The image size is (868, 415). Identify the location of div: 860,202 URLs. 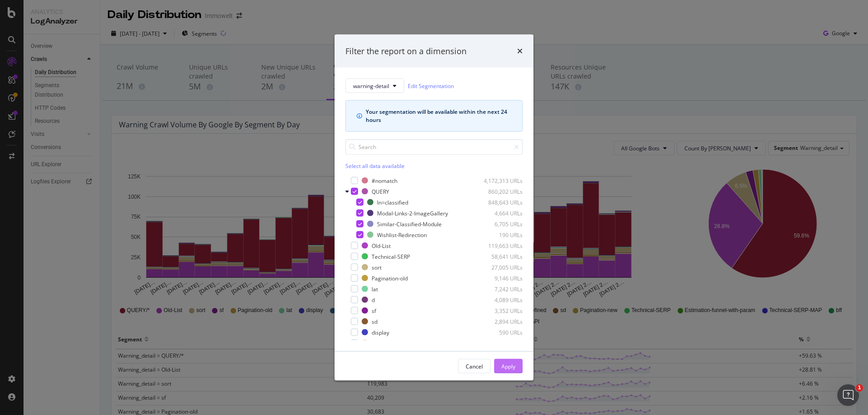
(500, 191).